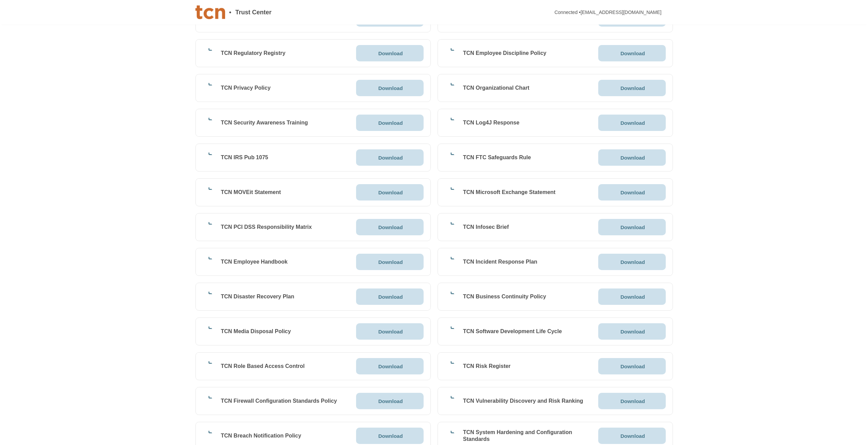  What do you see at coordinates (263, 366) in the screenshot?
I see `div: TCN Role Based Access Control` at bounding box center [263, 366].